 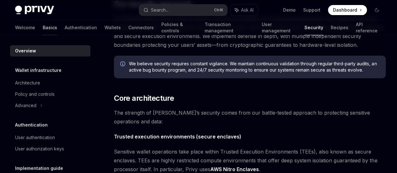 What do you see at coordinates (35, 138) in the screenshot?
I see `div: User authentication` at bounding box center [35, 138].